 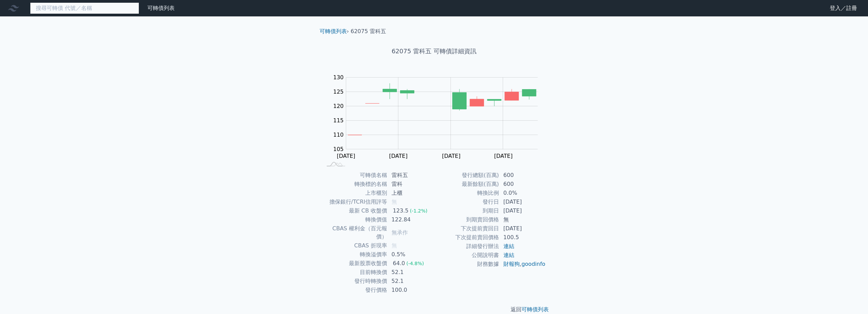 What do you see at coordinates (411, 175) in the screenshot?
I see `td: 雷科五` at bounding box center [411, 175].